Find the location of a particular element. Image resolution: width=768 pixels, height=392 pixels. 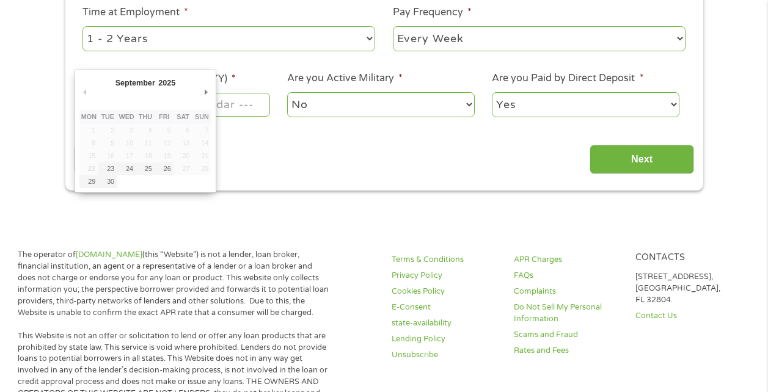

label: Are you Paid by Direct Deposit is located at coordinates (568, 78).